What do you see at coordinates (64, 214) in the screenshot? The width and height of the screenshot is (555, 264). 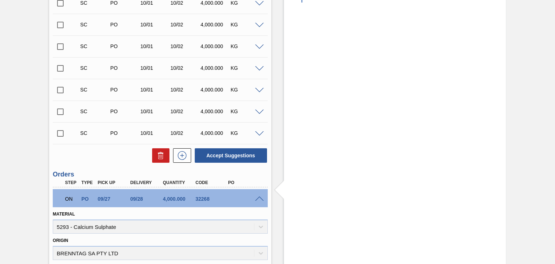 I see `label: Material` at bounding box center [64, 214].